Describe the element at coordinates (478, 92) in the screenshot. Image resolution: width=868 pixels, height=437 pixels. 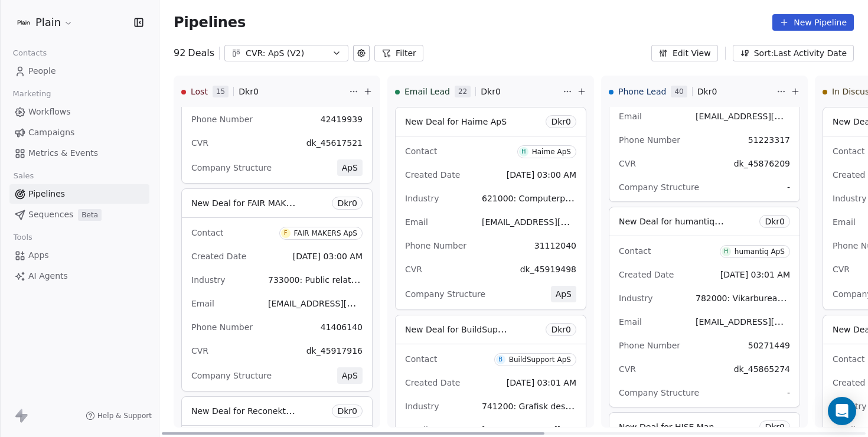
I see `div: Email Lead22Dkr0` at that location.